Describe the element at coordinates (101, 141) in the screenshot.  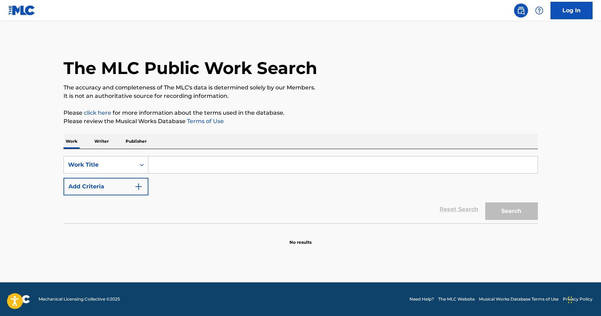
I see `p: Writer` at that location.